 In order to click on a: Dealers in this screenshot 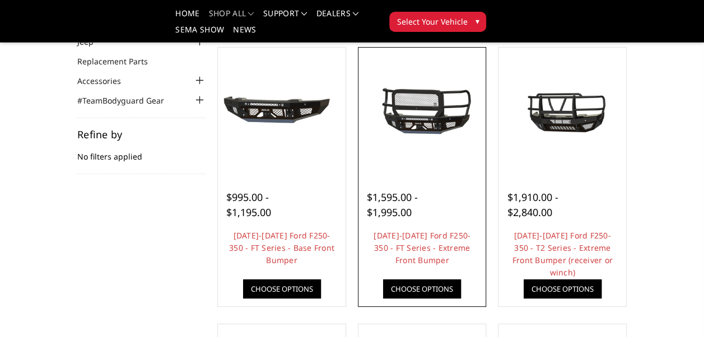, I will do `click(338, 17)`.